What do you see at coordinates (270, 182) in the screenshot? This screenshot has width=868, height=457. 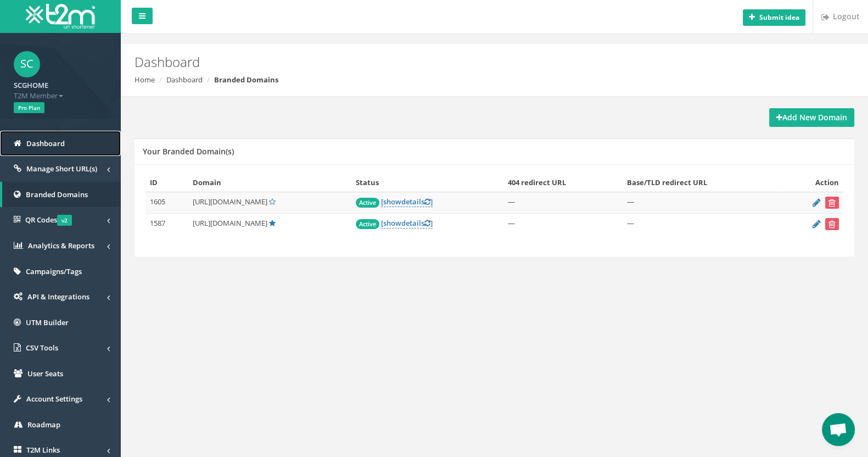 I see `th: Domain` at bounding box center [270, 182].